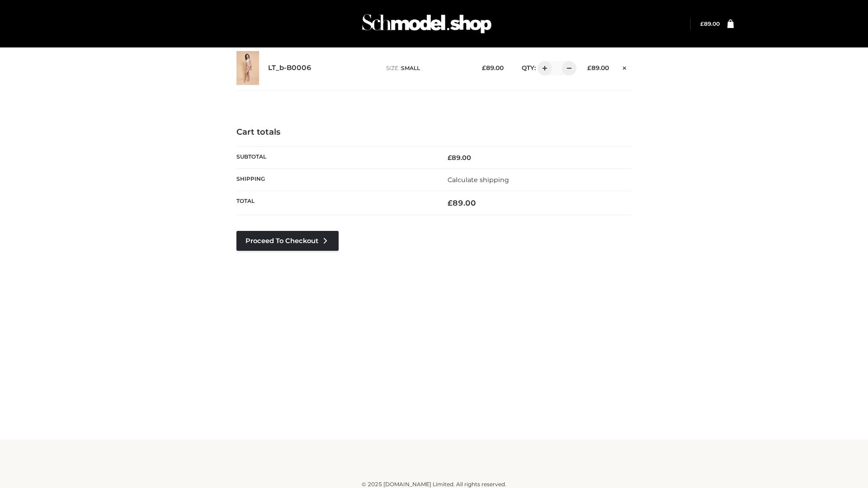 This screenshot has width=868, height=488. I want to click on span: SMALL, so click(411, 68).